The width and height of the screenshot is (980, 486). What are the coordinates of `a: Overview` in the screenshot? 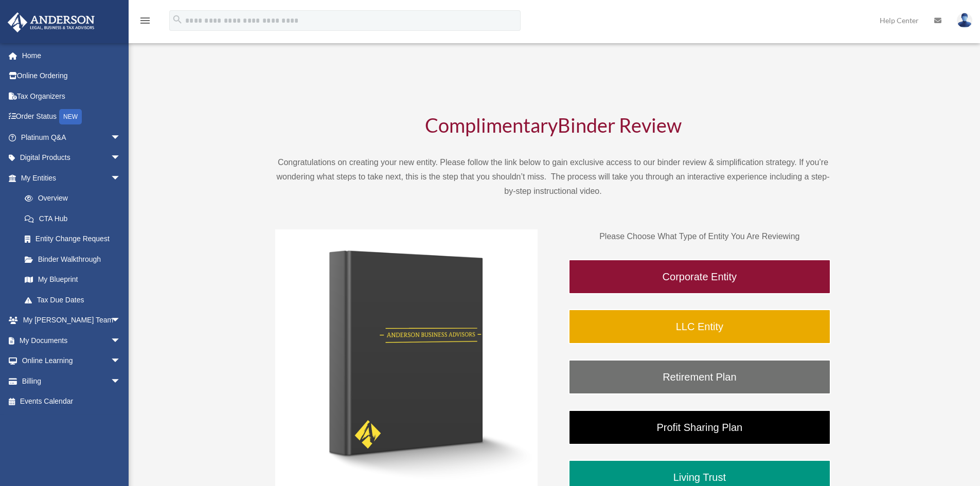 It's located at (76, 199).